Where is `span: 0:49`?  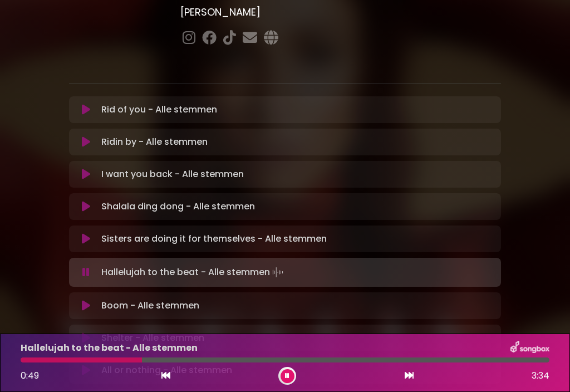
span: 0:49 is located at coordinates (29, 375).